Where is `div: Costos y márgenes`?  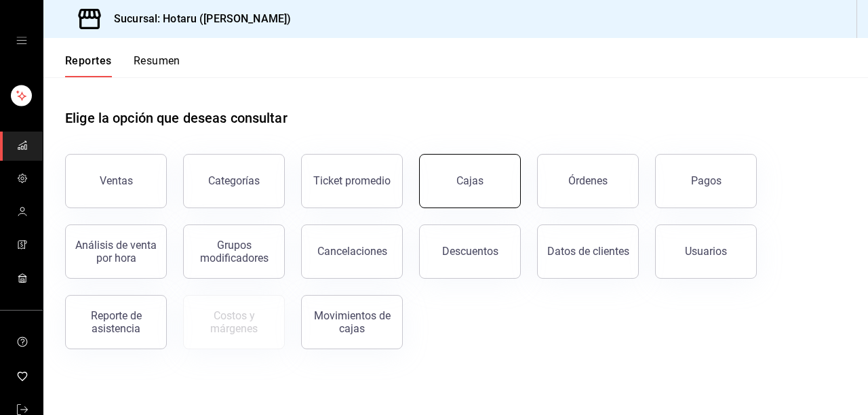 div: Costos y márgenes is located at coordinates (234, 322).